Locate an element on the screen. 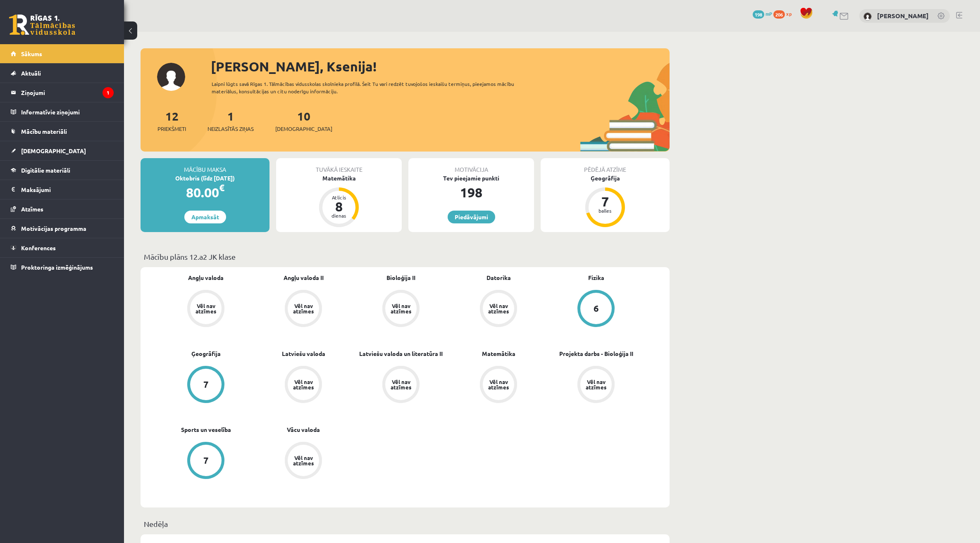 The image size is (980, 543). div: Mācību maksa is located at coordinates (205, 166).